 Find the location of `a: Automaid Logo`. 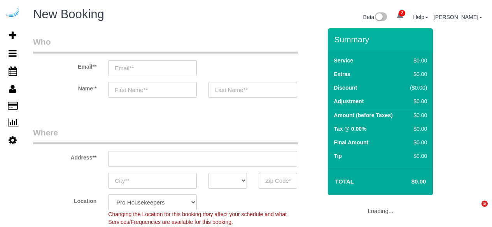

a: Automaid Logo is located at coordinates (12, 13).